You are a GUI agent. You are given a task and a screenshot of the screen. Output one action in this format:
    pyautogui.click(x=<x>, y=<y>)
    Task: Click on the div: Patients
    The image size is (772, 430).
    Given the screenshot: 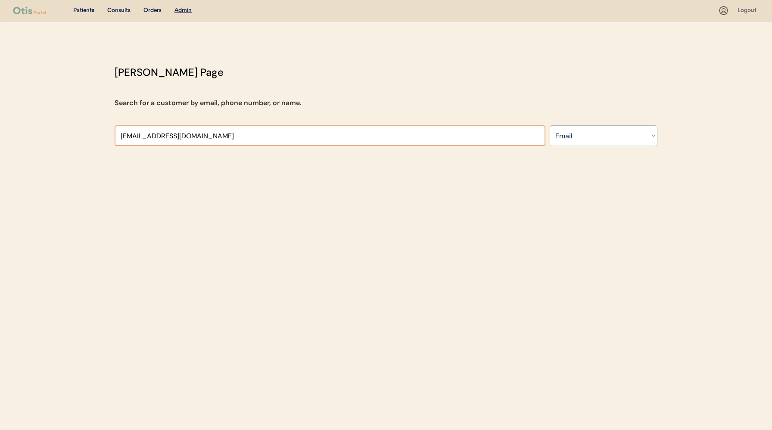 What is the action you would take?
    pyautogui.click(x=84, y=11)
    